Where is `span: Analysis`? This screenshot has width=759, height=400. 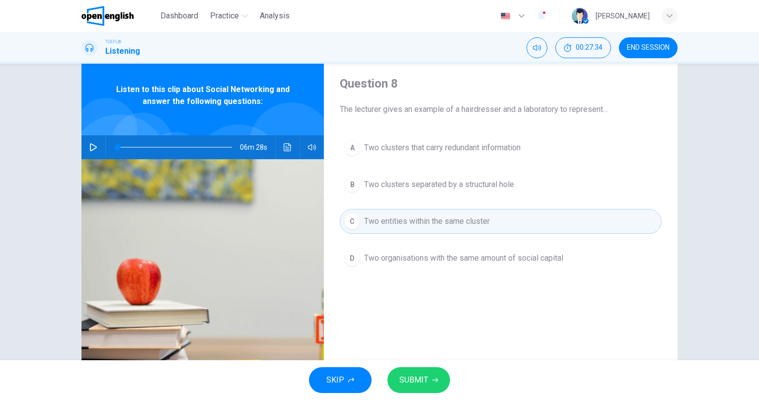 span: Analysis is located at coordinates (275, 16).